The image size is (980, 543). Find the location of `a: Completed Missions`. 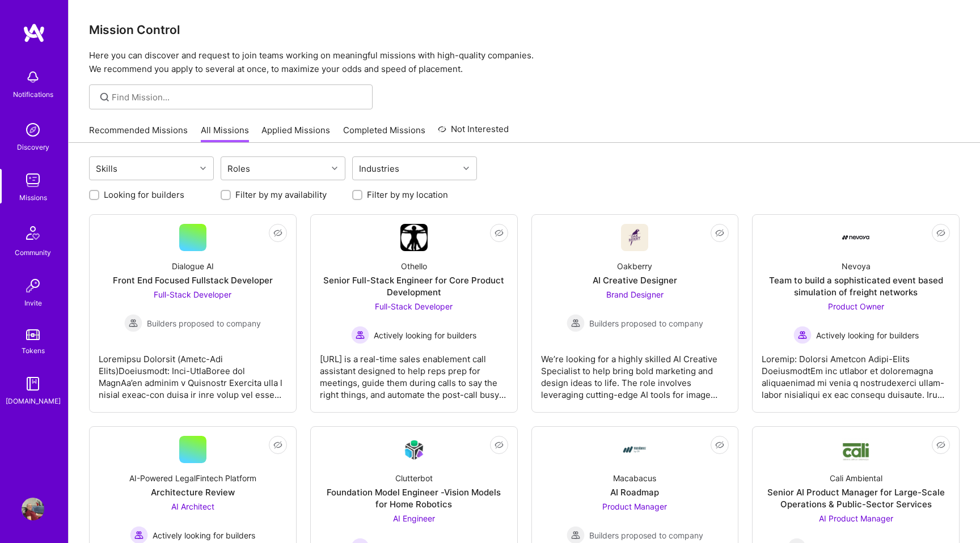

a: Completed Missions is located at coordinates (384, 133).